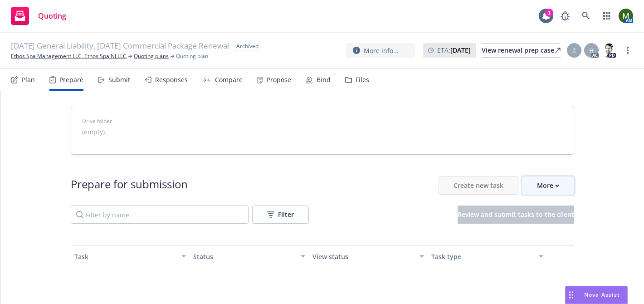  I want to click on button: More info..., so click(380, 50).